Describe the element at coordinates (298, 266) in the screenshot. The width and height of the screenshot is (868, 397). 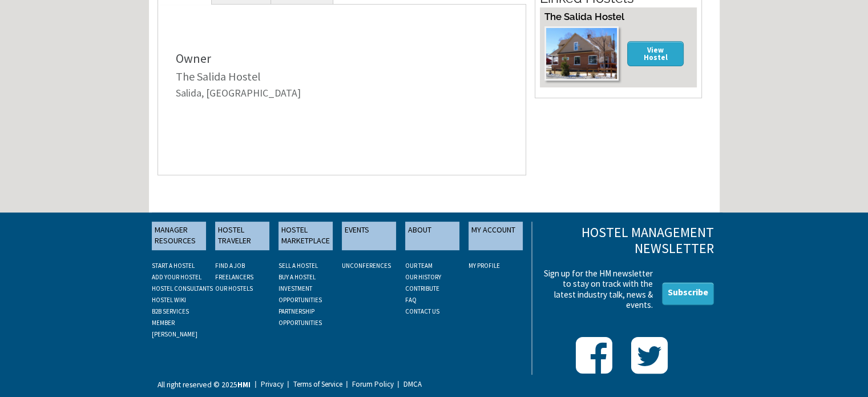
I see `a: SELL A HOSTEL` at that location.